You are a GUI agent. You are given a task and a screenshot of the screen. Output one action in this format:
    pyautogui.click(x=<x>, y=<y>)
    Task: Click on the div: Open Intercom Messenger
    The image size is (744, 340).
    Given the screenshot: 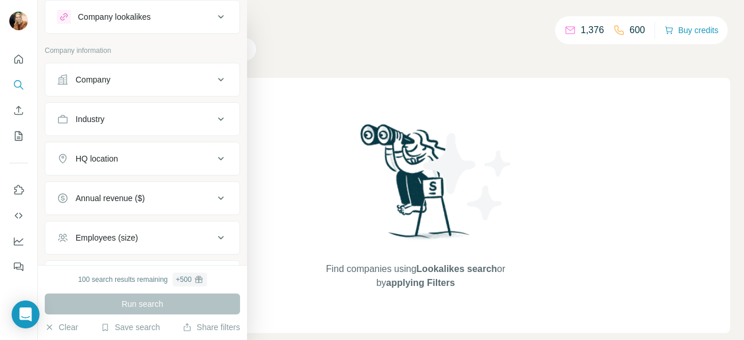 What is the action you would take?
    pyautogui.click(x=26, y=314)
    